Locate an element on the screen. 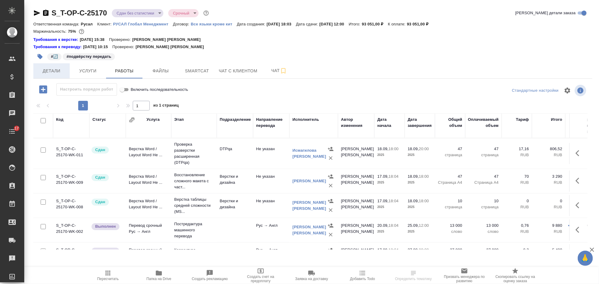  p: 0,76 is located at coordinates (517, 226).